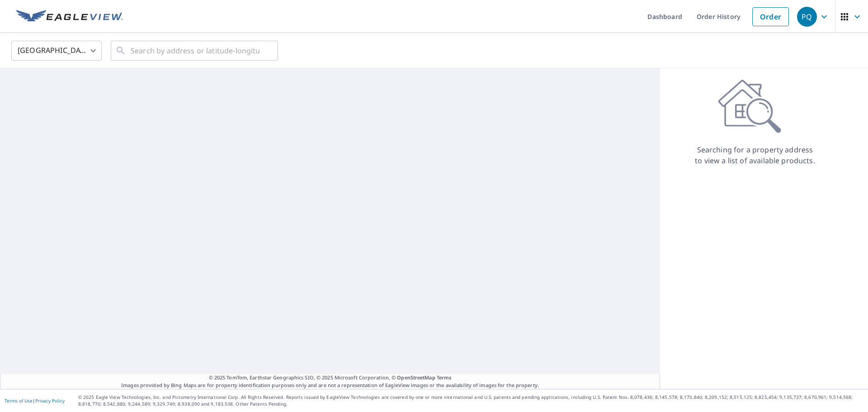 This screenshot has width=868, height=412. Describe the element at coordinates (330, 378) in the screenshot. I see `span: © 2025 TomTom, Earthstar Geographics SIO, © 2025 Microsoft Corporation, ©` at that location.